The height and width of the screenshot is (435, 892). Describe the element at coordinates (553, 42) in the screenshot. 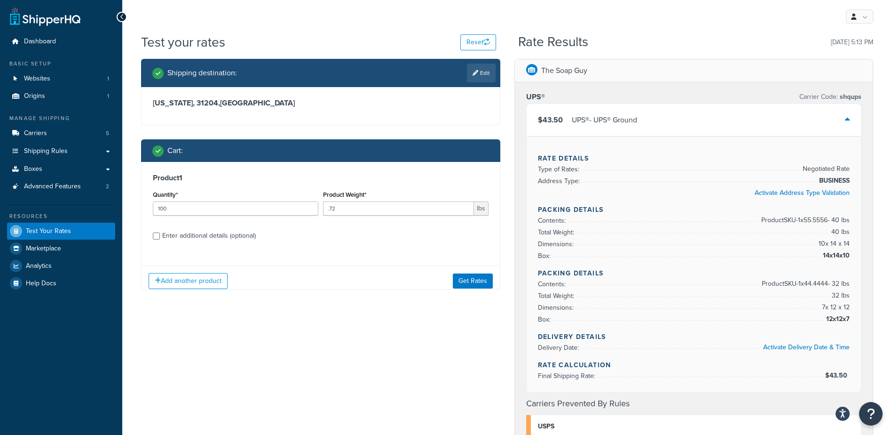

I see `h2: Rate Results` at that location.